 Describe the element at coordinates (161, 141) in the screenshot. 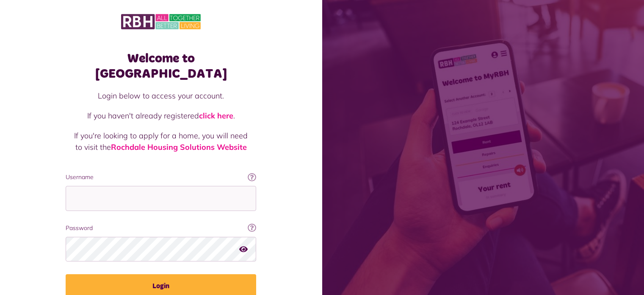

I see `p: If you're looking to apply for a home, you will need to visit the` at that location.